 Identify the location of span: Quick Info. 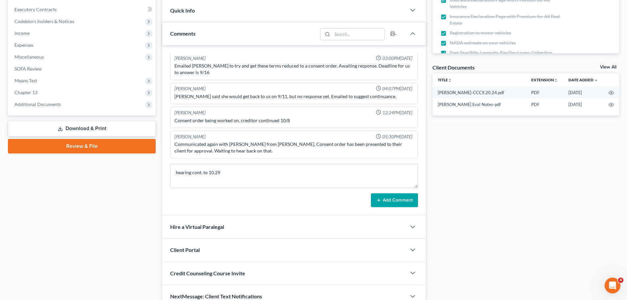
(182, 10).